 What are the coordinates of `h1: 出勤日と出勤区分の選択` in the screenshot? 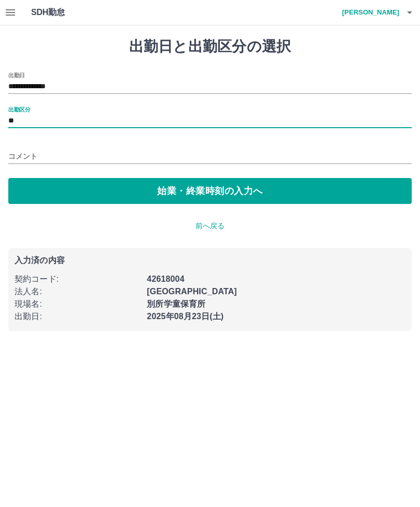 It's located at (210, 46).